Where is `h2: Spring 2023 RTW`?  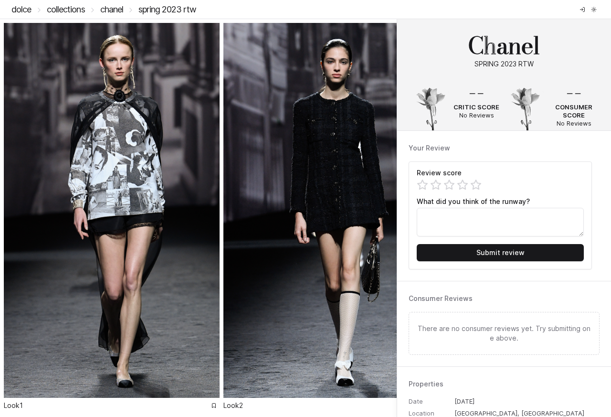 h2: Spring 2023 RTW is located at coordinates (504, 64).